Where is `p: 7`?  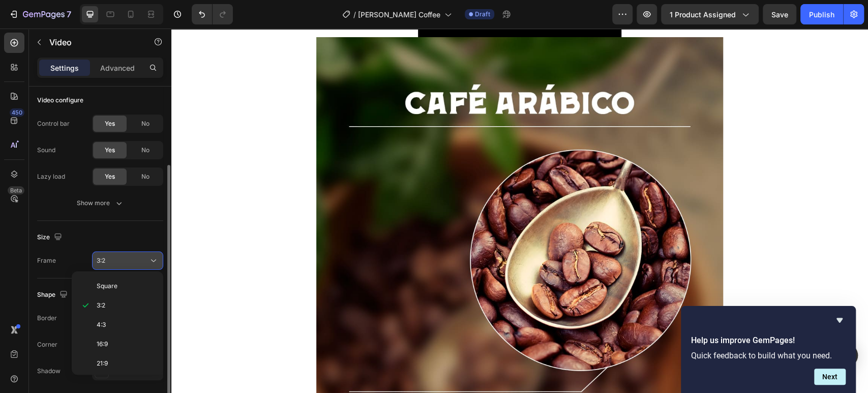
p: 7 is located at coordinates (69, 15).